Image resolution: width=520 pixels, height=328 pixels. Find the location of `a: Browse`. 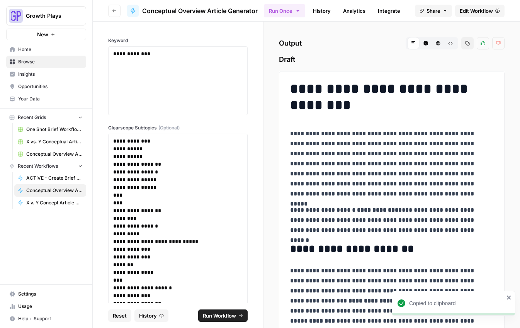

a: Browse is located at coordinates (46, 62).